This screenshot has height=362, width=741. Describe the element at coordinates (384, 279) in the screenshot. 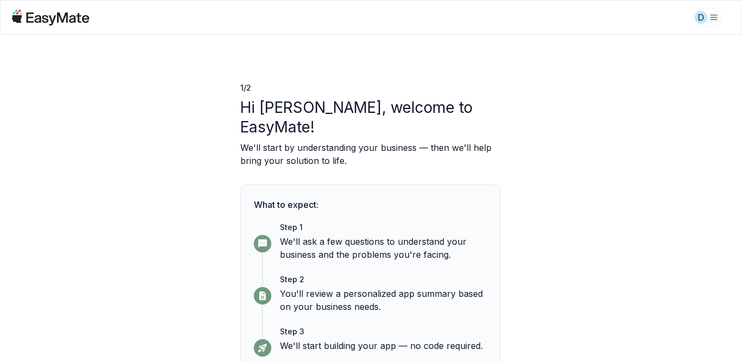

I see `p: Step 2` at that location.